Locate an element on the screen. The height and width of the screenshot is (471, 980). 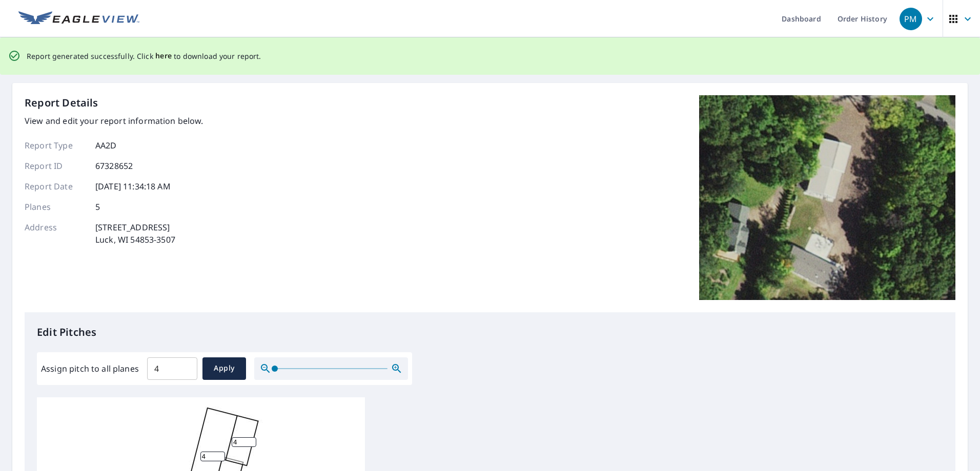
span: Apply is located at coordinates (224, 368).